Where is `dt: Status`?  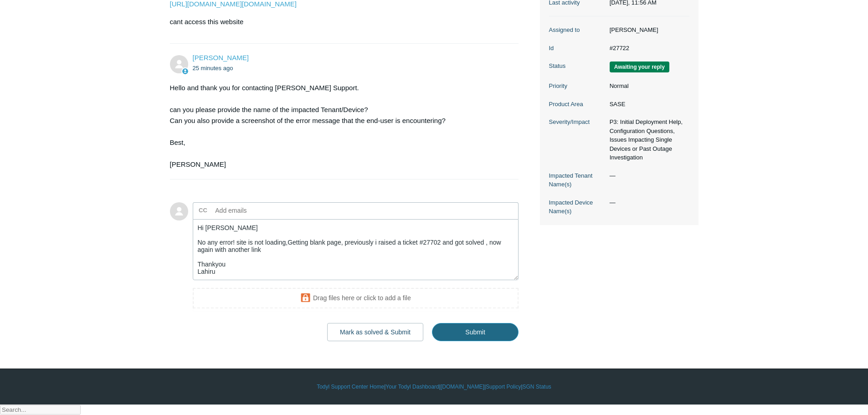 dt: Status is located at coordinates (577, 66).